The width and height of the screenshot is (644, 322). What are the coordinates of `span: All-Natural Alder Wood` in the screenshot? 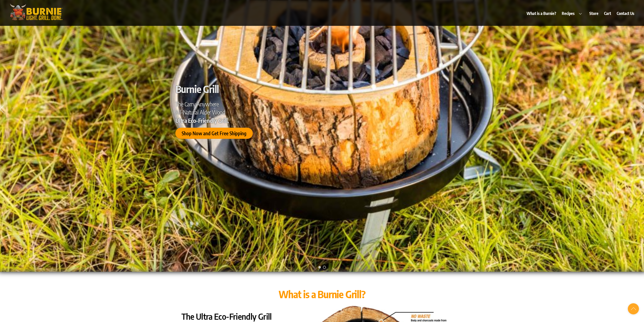 It's located at (200, 112).